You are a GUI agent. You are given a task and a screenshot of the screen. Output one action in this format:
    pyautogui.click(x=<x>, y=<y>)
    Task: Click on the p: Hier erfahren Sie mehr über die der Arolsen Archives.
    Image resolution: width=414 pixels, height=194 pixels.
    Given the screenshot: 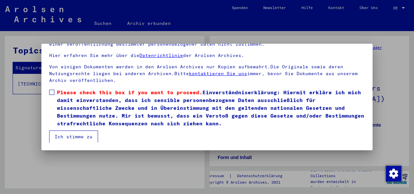 What is the action you would take?
    pyautogui.click(x=207, y=55)
    